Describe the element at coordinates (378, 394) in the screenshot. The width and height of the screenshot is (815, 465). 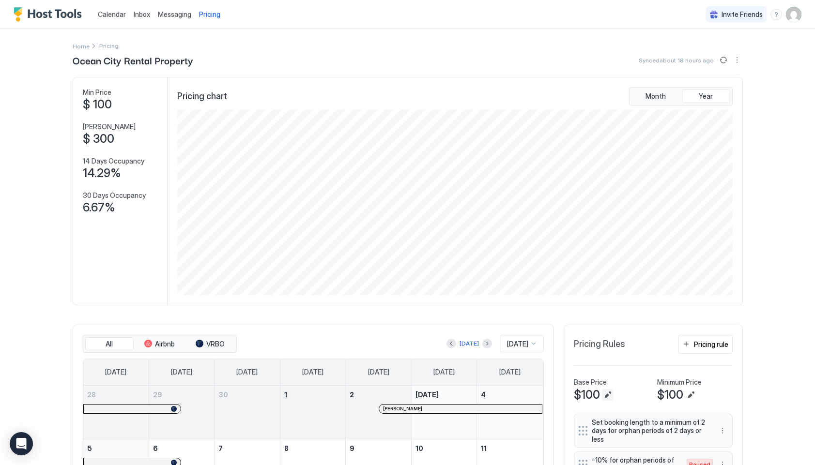
I see `a: October 2, 2025` at that location.